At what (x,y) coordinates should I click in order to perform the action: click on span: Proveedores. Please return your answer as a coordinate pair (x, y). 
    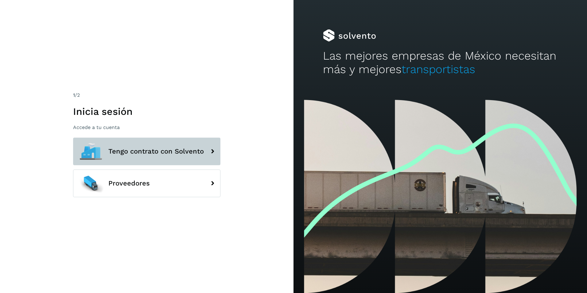
    Looking at the image, I should click on (129, 183).